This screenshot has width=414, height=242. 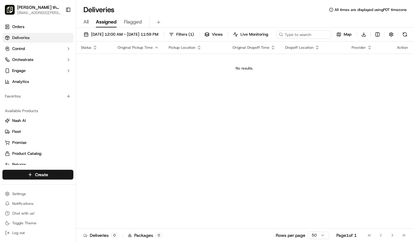 What do you see at coordinates (38, 96) in the screenshot?
I see `div: Favorites` at bounding box center [38, 96].